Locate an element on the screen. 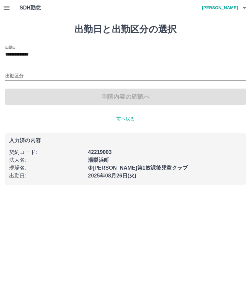  b: 湯梨浜町 is located at coordinates (98, 160).